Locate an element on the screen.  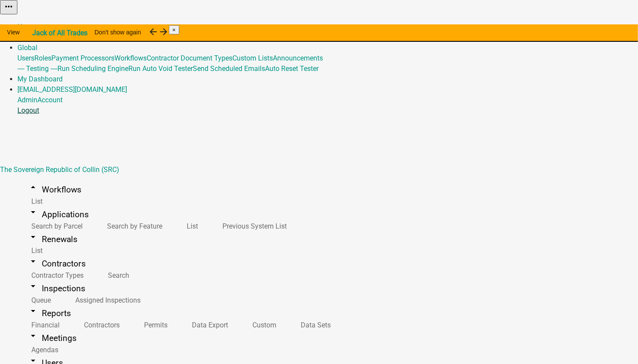
a: Roles is located at coordinates (43, 58).